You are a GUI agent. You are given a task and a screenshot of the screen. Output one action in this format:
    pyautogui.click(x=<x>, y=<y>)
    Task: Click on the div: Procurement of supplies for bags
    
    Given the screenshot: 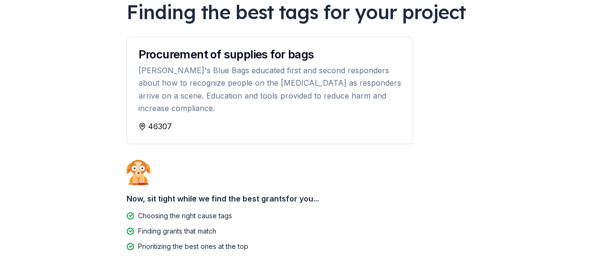 What is the action you would take?
    pyautogui.click(x=270, y=54)
    